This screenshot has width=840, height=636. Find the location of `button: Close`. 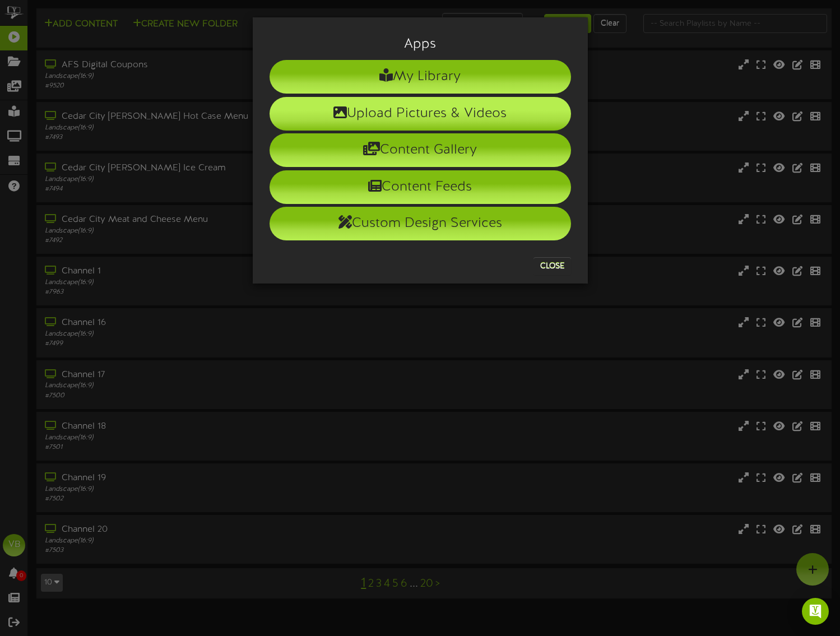

button: Close is located at coordinates (552, 266).